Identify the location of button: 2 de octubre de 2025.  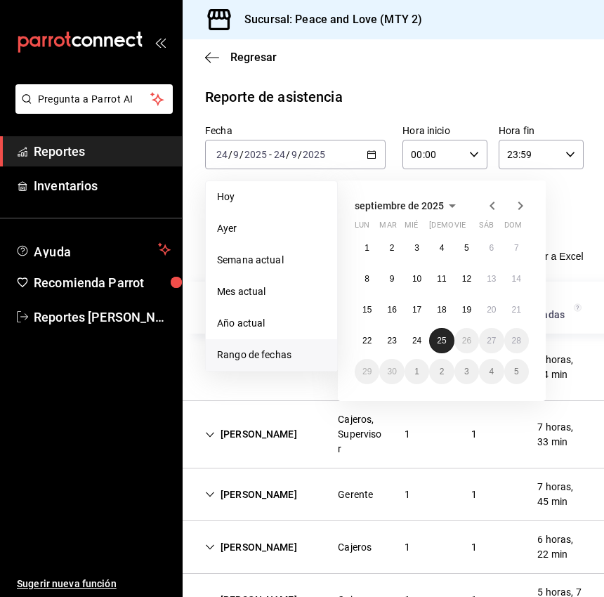
(441, 371).